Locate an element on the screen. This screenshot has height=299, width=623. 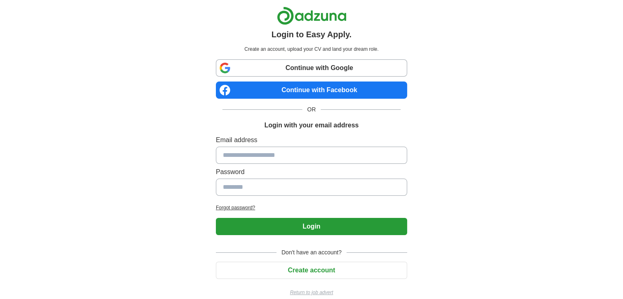
a: Continue with Google is located at coordinates (311, 68).